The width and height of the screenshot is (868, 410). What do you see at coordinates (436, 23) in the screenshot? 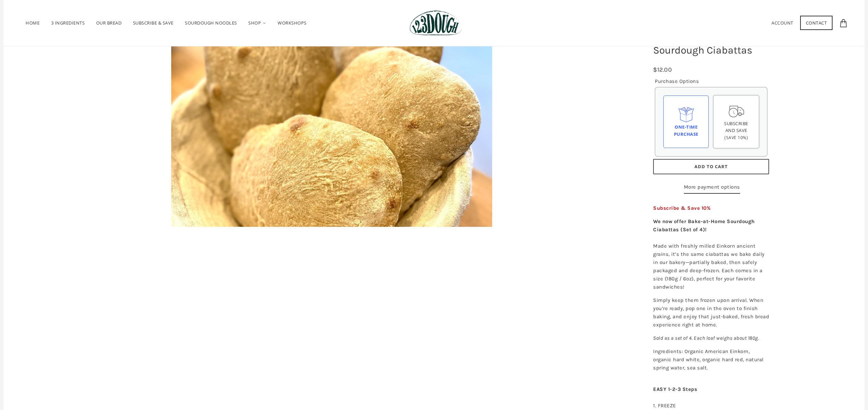
I see `img: 123Dough Bakery` at bounding box center [436, 23].